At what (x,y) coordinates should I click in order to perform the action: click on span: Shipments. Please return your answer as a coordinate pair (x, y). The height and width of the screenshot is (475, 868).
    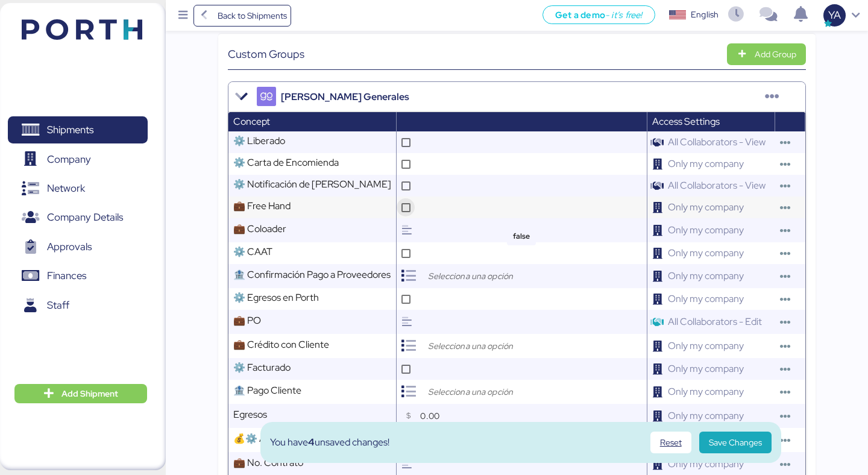
    Looking at the image, I should click on (70, 129).